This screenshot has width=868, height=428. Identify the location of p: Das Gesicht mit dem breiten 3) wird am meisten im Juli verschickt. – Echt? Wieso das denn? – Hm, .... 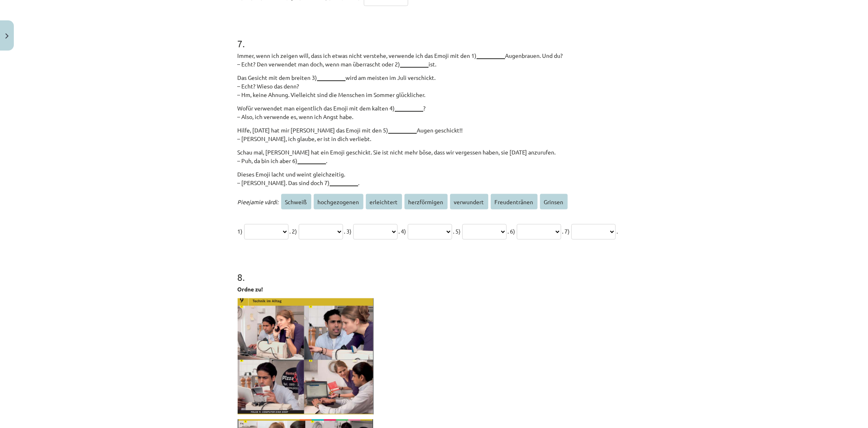
(434, 86).